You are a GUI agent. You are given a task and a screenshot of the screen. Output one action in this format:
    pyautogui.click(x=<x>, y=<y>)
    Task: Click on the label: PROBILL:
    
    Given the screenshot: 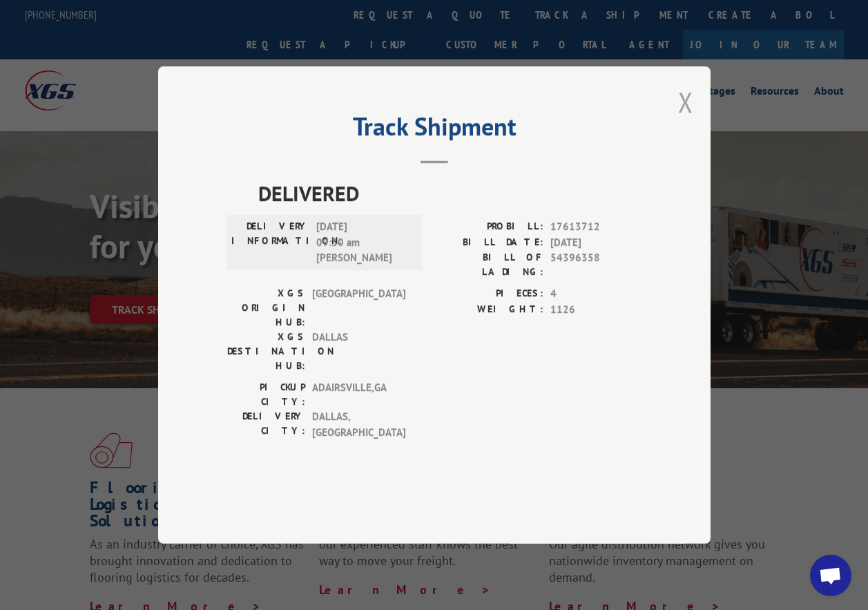 What is the action you would take?
    pyautogui.click(x=489, y=227)
    